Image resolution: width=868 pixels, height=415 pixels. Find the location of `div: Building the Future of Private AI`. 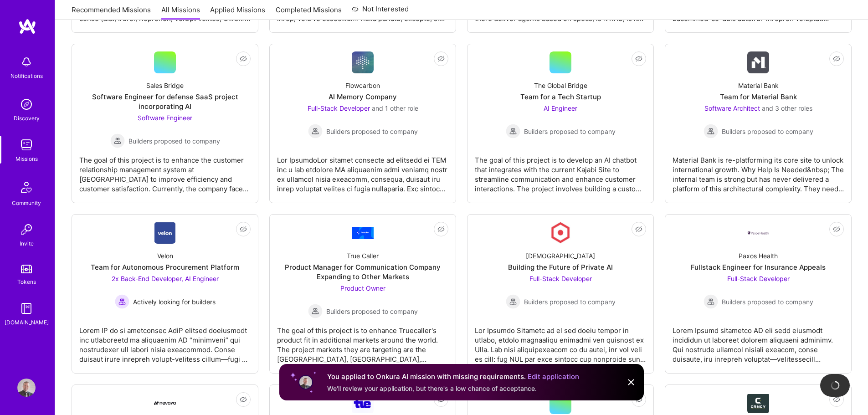

div: Building the Future of Private AI is located at coordinates (560, 267).